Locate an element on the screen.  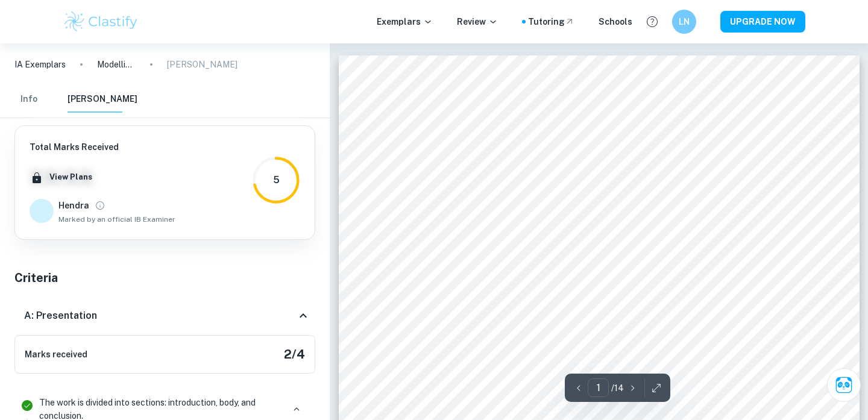
span: Marked by an official IB Examiner is located at coordinates (117, 219).